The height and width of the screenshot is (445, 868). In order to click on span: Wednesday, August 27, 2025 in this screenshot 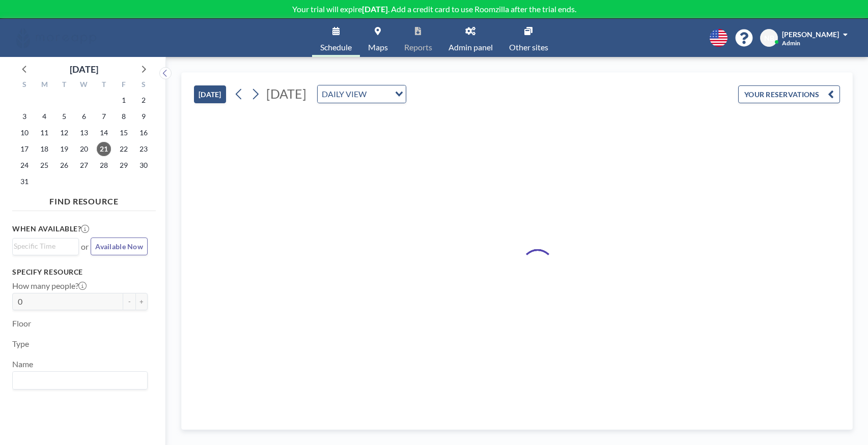, I will do `click(84, 166)`.